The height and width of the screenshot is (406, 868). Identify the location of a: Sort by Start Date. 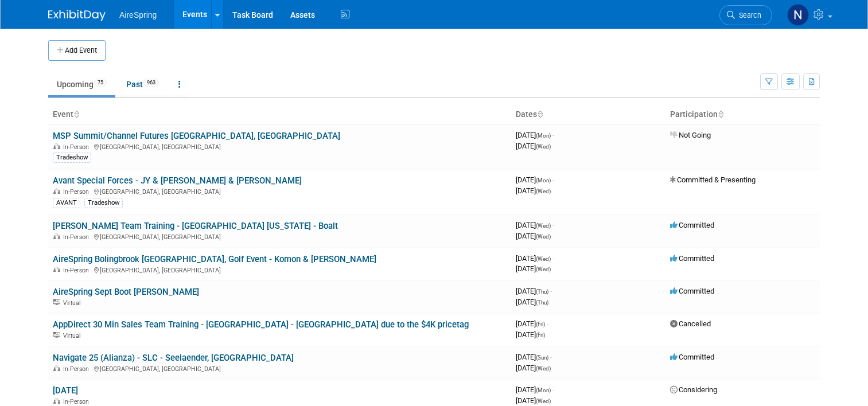
(539, 114).